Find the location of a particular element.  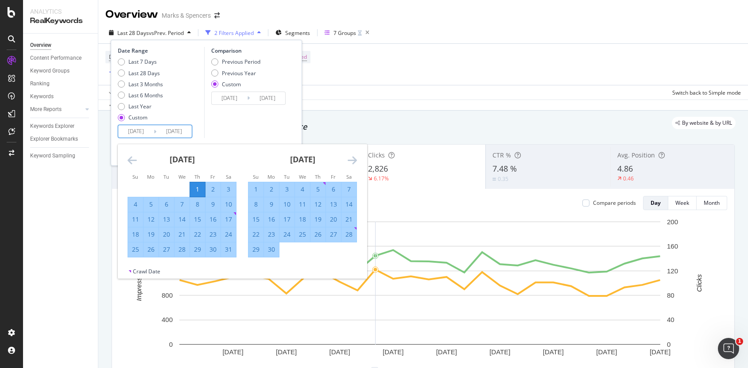

td: Selected. Friday, June 27, 2025 is located at coordinates (333, 235).